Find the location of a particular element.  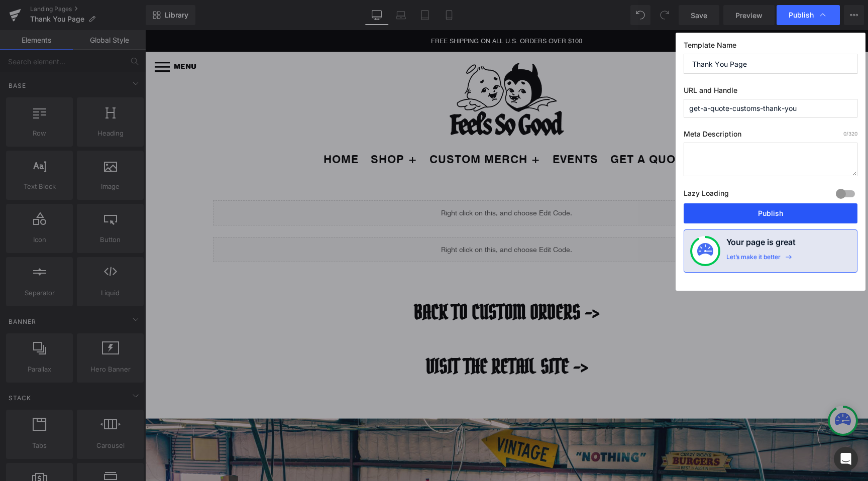

span: 0 is located at coordinates (845, 133).